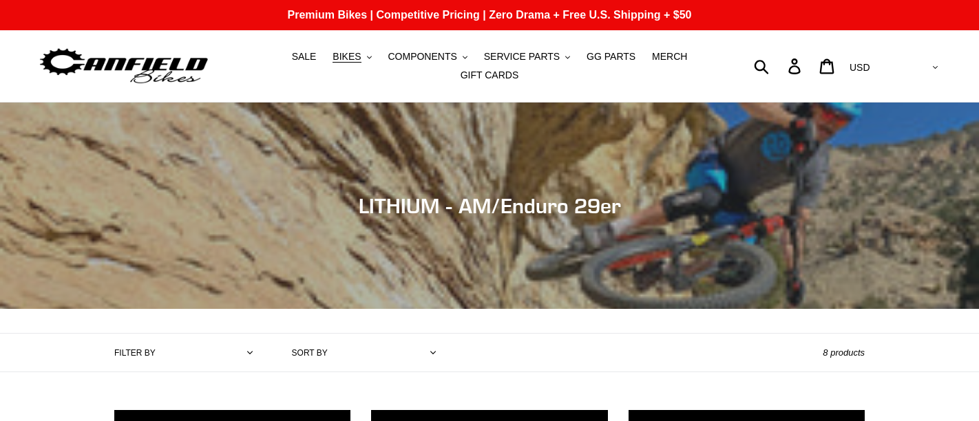  I want to click on span: BIKES, so click(346, 56).